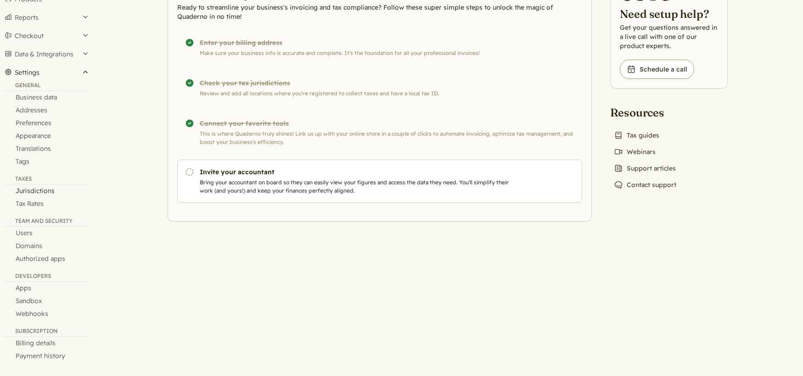 The image size is (803, 376). I want to click on h3: Invite your accountant, so click(356, 172).